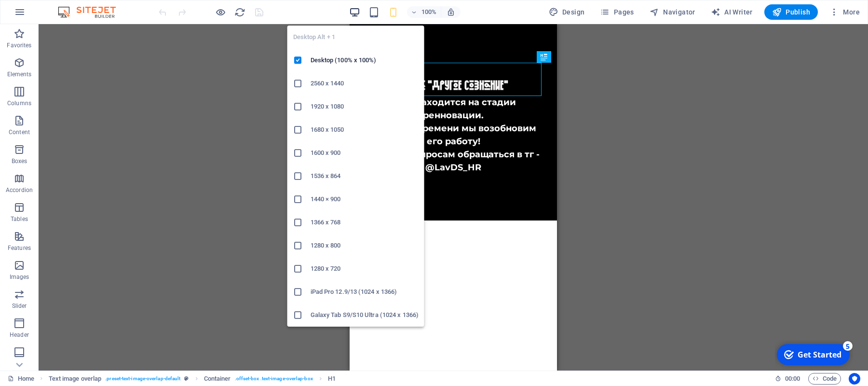 This screenshot has height=386, width=868. I want to click on p: Elements, so click(19, 75).